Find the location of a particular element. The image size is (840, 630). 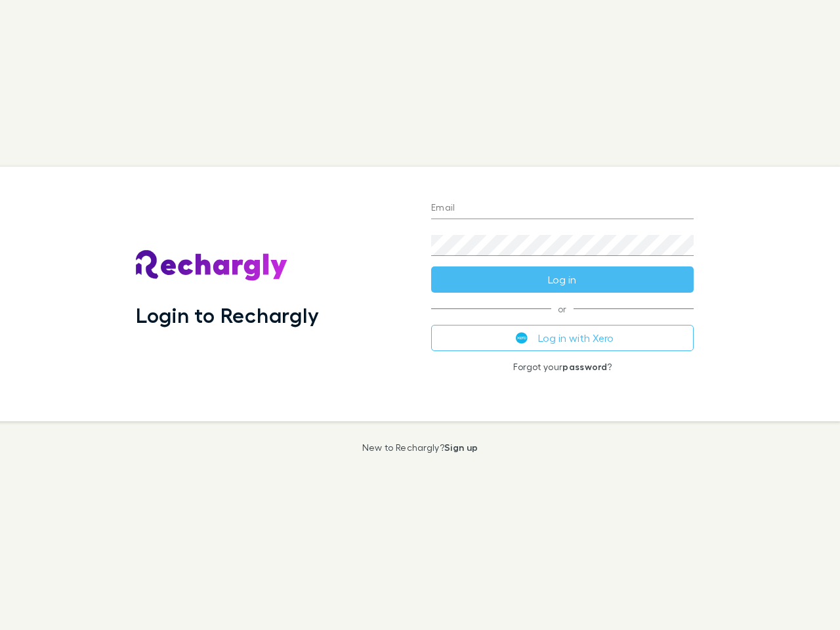

img: Rechargly's Logo is located at coordinates (212, 266).